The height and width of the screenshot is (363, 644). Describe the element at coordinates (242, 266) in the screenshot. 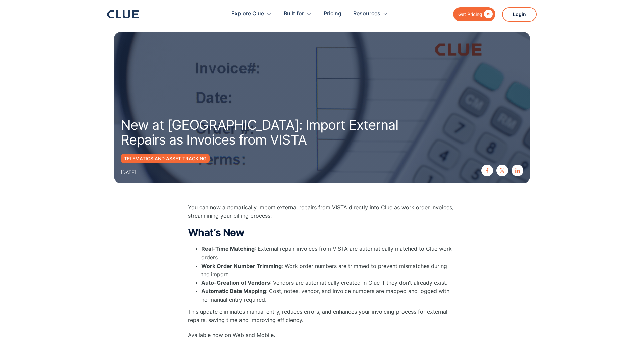

I see `strong: Work Order Number Trimming` at that location.